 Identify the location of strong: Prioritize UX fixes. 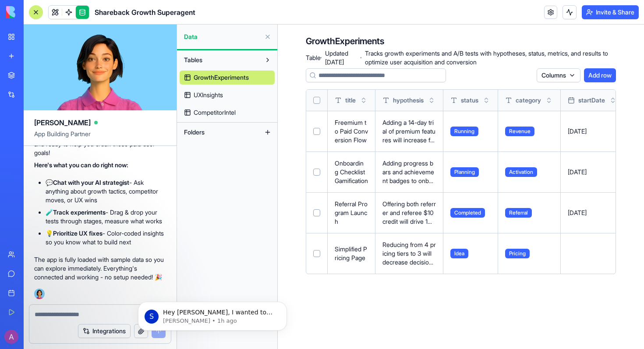
(77, 233).